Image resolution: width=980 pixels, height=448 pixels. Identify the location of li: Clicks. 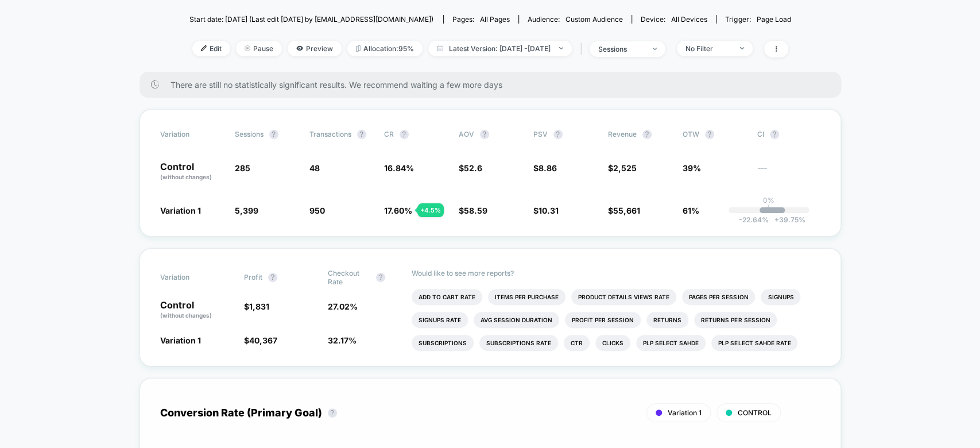
(612, 343).